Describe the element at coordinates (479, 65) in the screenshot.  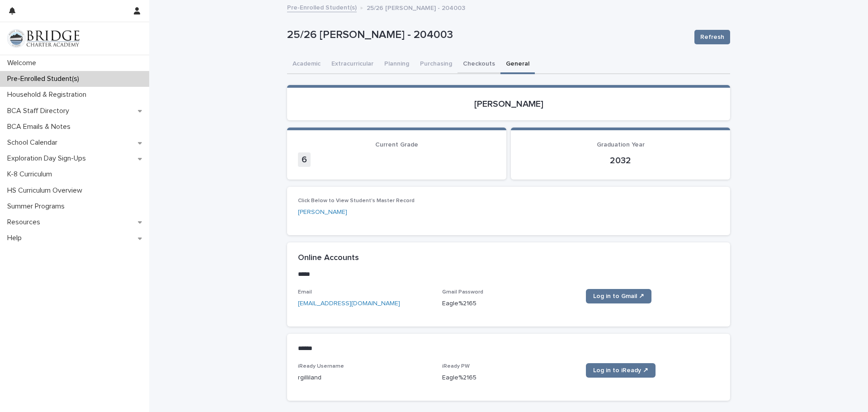
I see `button: Checkouts` at that location.